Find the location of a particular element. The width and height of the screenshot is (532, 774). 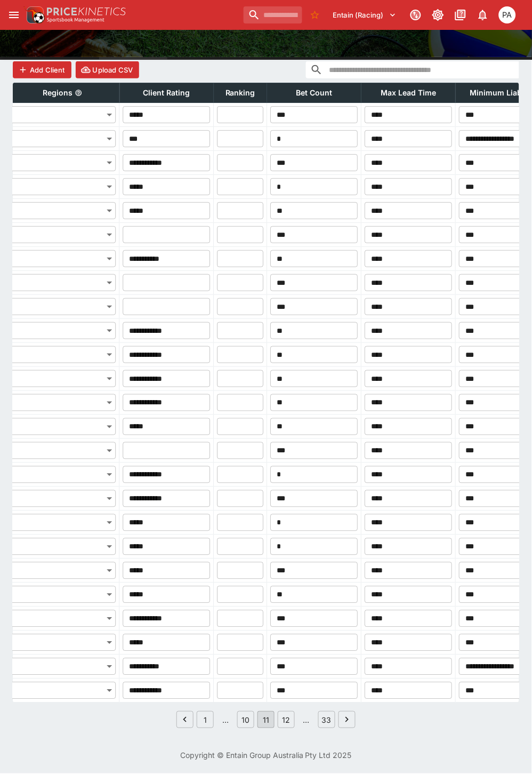

button: Documentation is located at coordinates (460, 15).